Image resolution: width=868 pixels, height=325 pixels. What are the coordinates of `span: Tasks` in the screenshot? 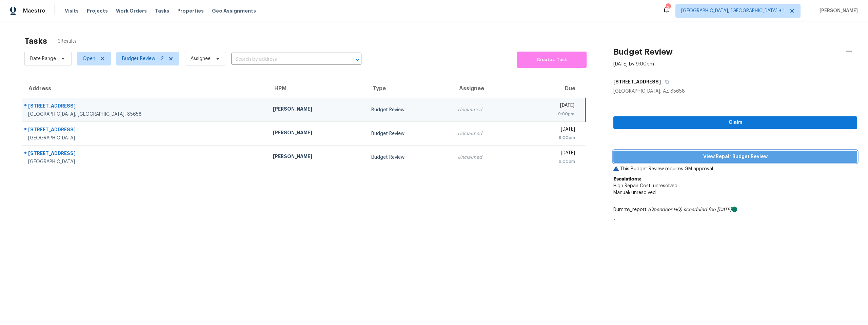 It's located at (162, 11).